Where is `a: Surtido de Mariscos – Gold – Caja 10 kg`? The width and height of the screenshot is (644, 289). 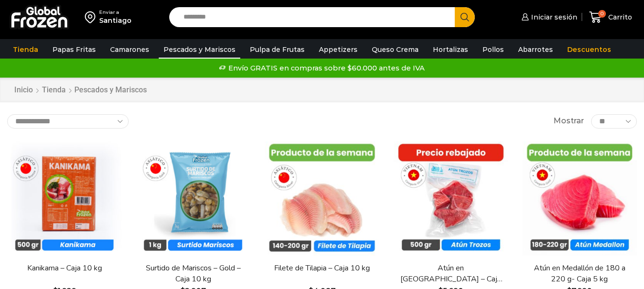
a: Surtido de Mariscos – Gold – Caja 10 kg is located at coordinates (193, 274).